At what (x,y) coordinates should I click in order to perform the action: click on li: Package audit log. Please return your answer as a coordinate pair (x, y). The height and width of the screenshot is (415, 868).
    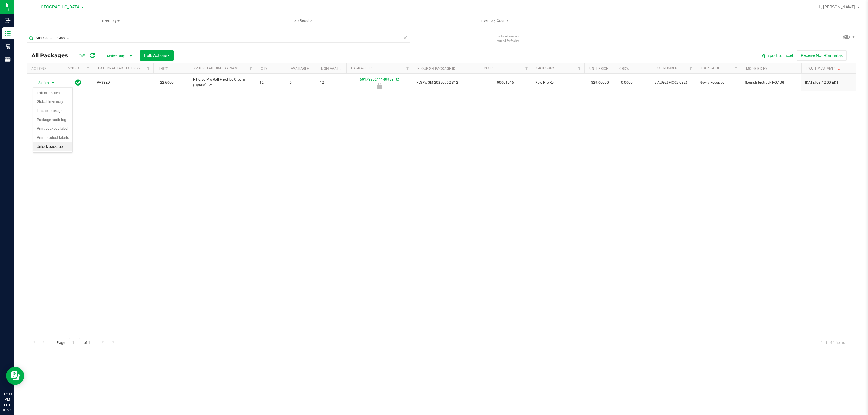
    Looking at the image, I should click on (53, 120).